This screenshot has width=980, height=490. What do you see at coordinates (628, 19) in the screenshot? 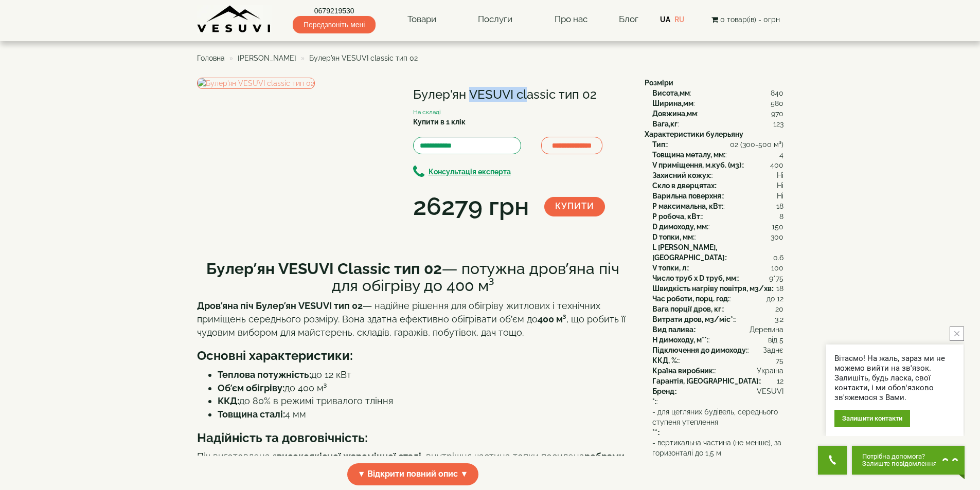
I see `a: Блог` at bounding box center [628, 19].